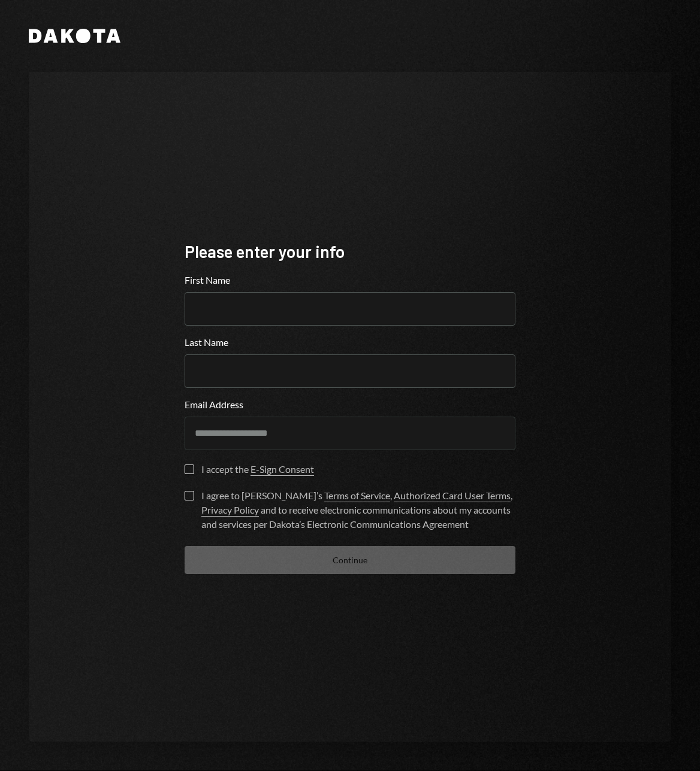 This screenshot has width=700, height=771. What do you see at coordinates (350, 342) in the screenshot?
I see `label: Last Name` at bounding box center [350, 342].